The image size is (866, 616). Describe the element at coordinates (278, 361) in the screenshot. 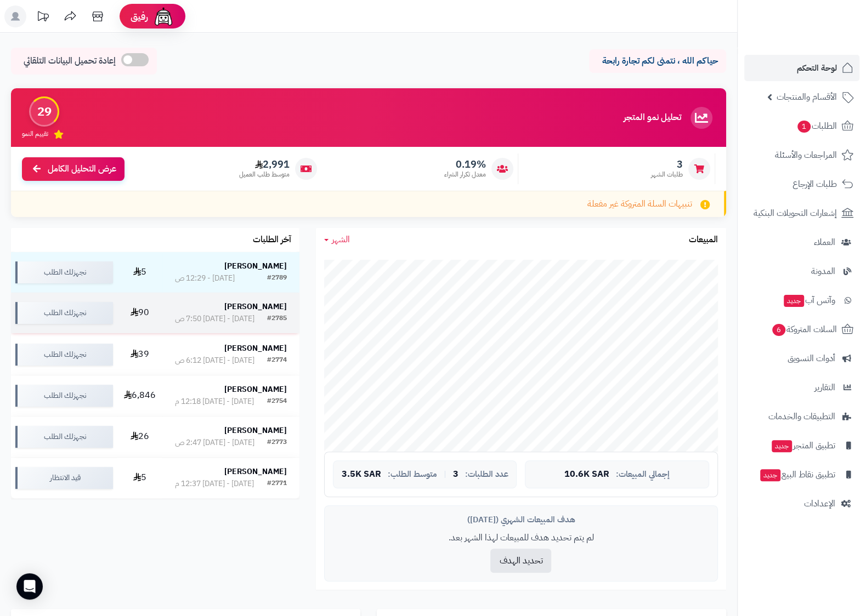

I see `div: #2774` at that location.